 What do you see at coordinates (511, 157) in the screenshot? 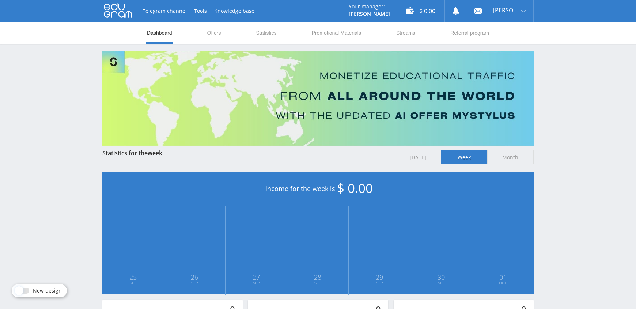
I see `span: Month` at bounding box center [511, 157].